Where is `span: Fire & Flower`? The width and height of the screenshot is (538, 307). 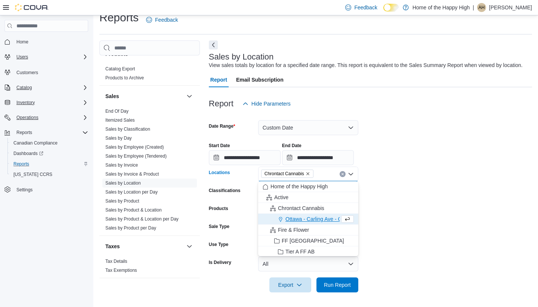 span: Fire & Flower is located at coordinates (293, 230).